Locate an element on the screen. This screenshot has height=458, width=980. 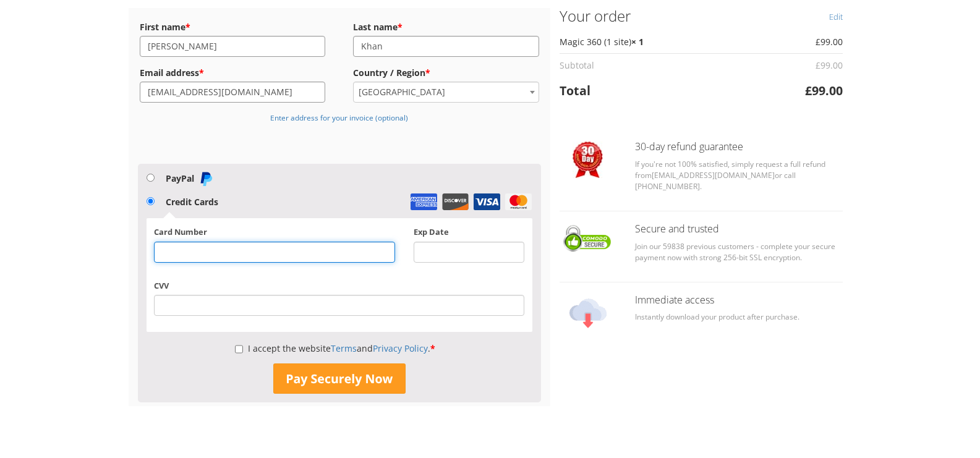
th: Total is located at coordinates (654, 91).